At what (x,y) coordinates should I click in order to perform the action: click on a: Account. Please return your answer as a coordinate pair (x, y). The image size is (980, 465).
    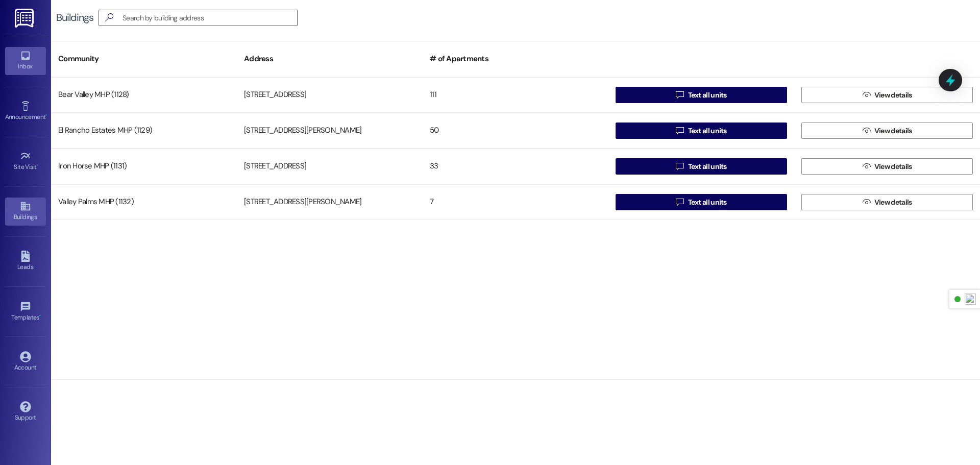
    Looking at the image, I should click on (25, 362).